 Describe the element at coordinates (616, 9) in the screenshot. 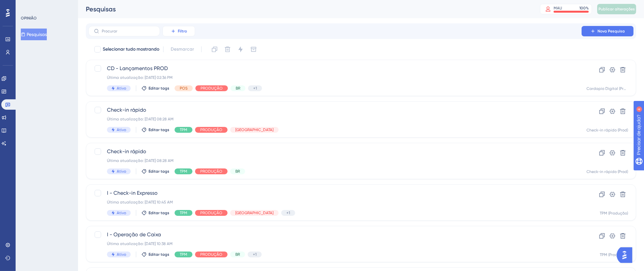

I see `button: Publicar alterações` at that location.